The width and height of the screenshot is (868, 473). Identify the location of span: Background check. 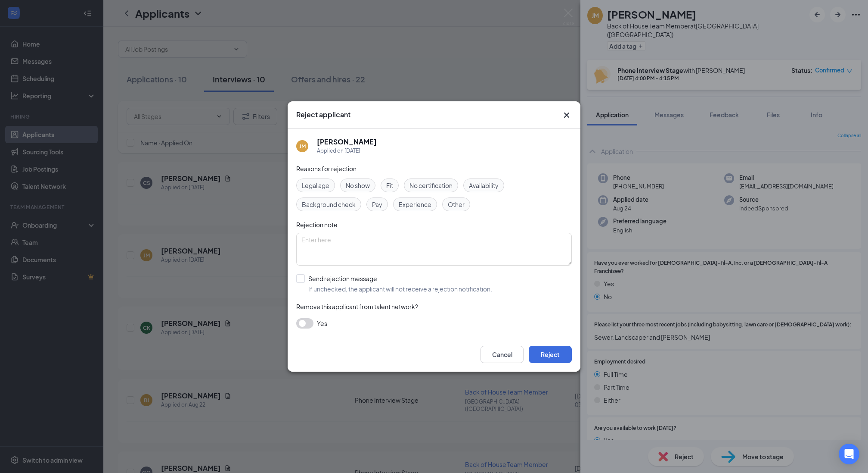
(328, 204).